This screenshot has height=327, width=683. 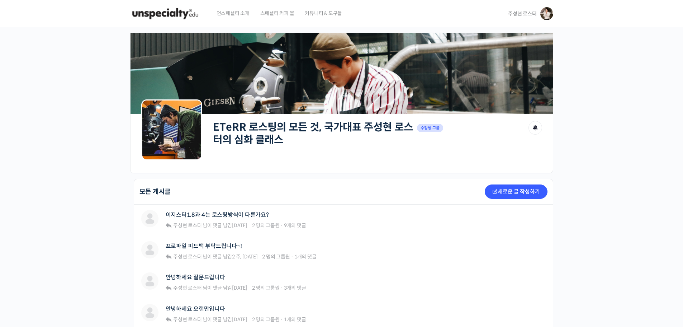 What do you see at coordinates (295, 288) in the screenshot?
I see `span: 3개의 댓글` at bounding box center [295, 288].